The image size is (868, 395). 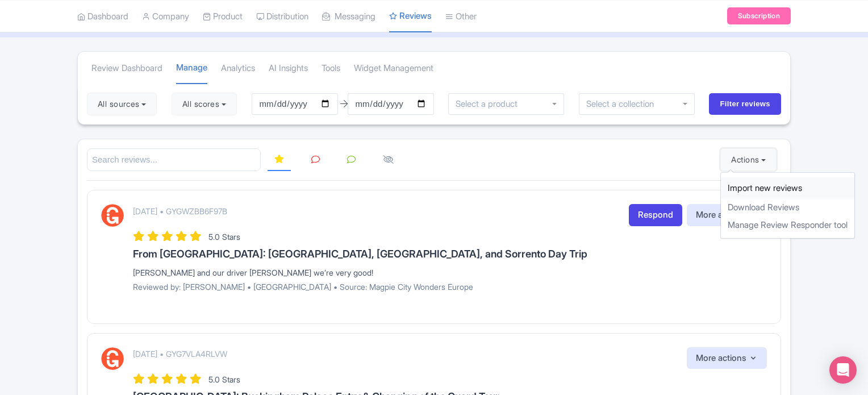 What do you see at coordinates (122, 104) in the screenshot?
I see `button: All sources` at bounding box center [122, 104].